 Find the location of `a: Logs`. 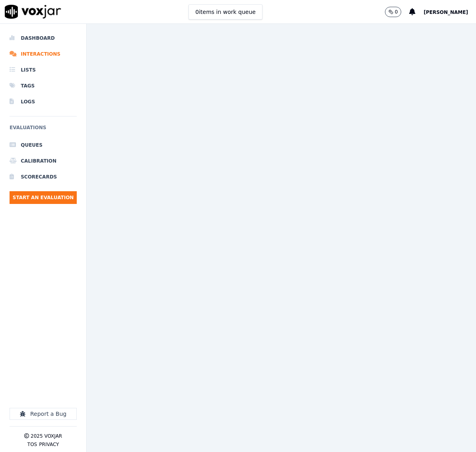

a: Logs is located at coordinates (43, 102).